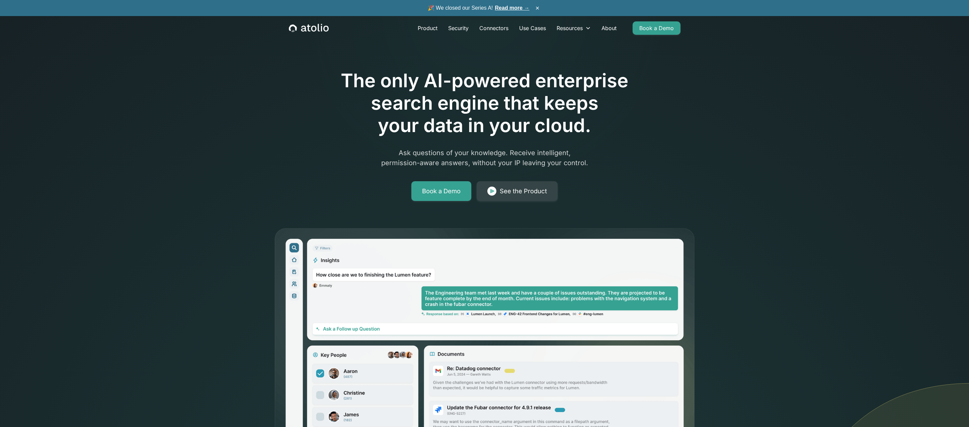 The height and width of the screenshot is (427, 969). I want to click on div: See the Product, so click(523, 191).